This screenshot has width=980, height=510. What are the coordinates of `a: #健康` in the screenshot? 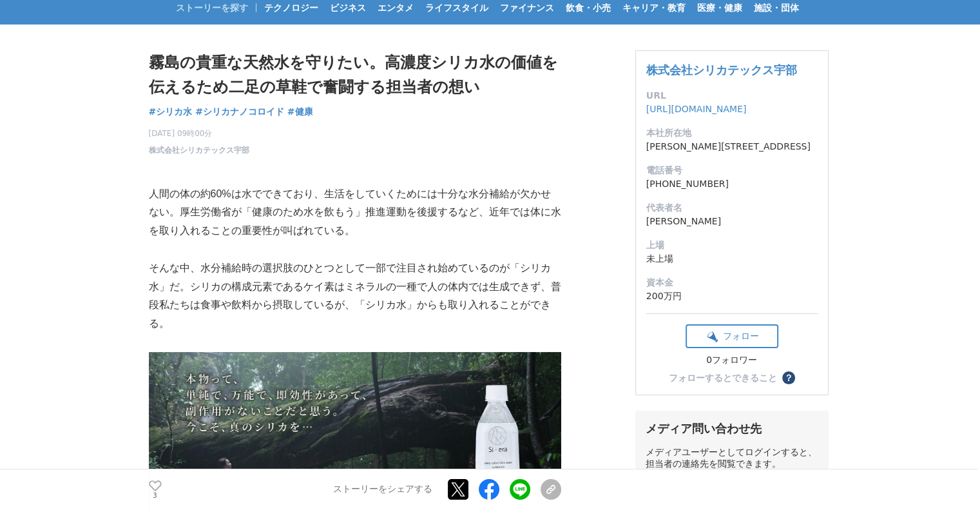 It's located at (300, 111).